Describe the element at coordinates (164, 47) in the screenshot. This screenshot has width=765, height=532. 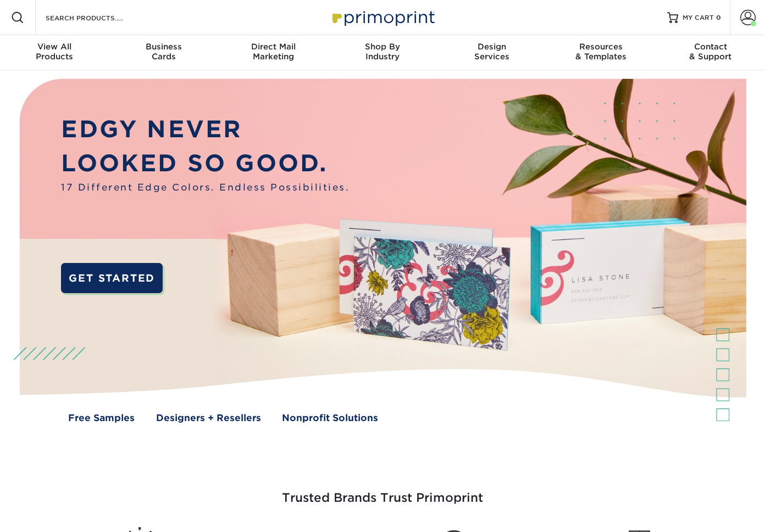
I see `span: Business` at that location.